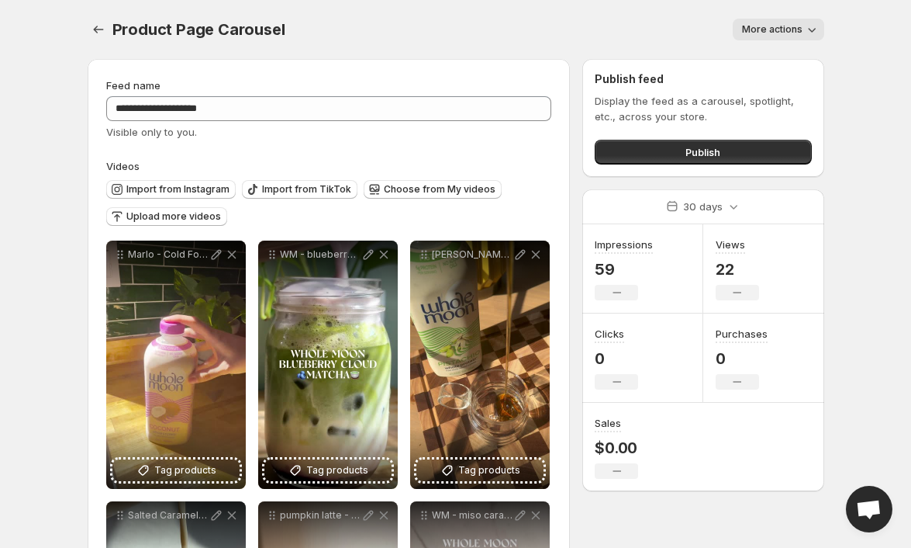 Image resolution: width=911 pixels, height=548 pixels. Describe the element at coordinates (703, 152) in the screenshot. I see `button: Publish` at that location.